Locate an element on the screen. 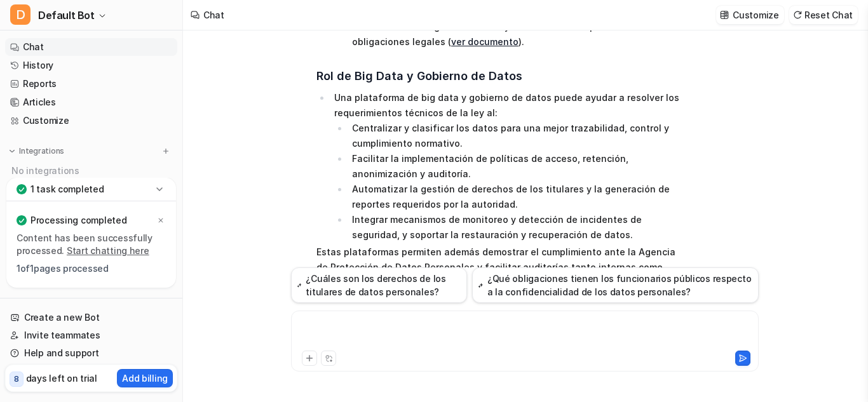  p: Integrations is located at coordinates (41, 151).